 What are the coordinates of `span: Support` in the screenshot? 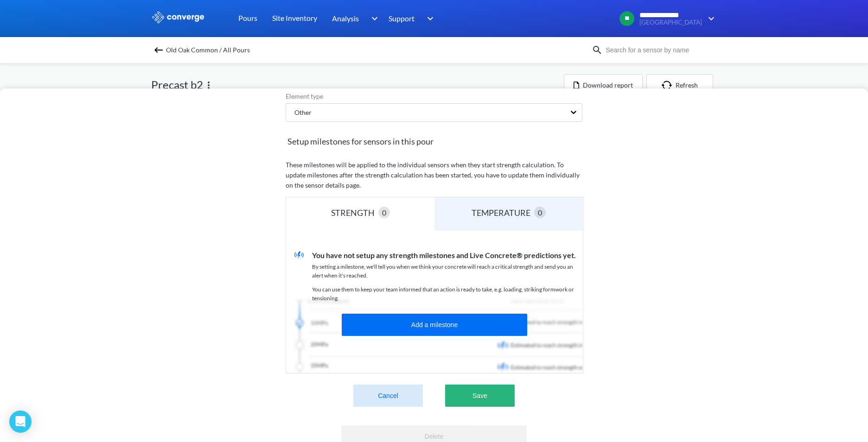 It's located at (402, 18).